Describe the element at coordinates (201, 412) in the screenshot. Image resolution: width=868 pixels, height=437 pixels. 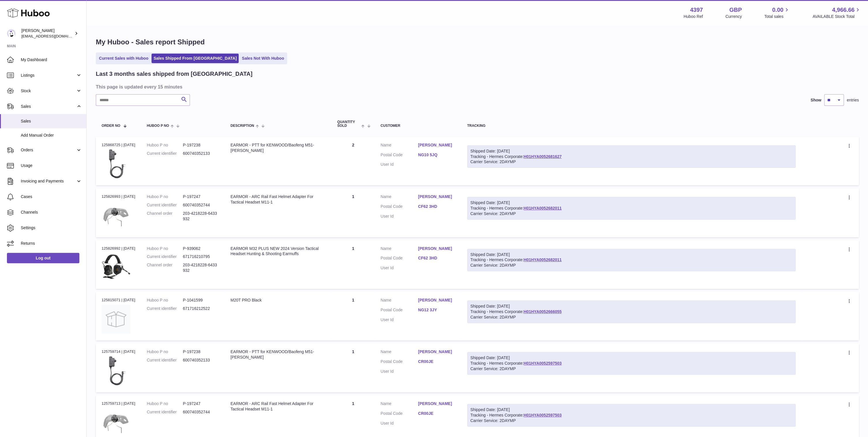
I see `dd: 600740352744` at that location.